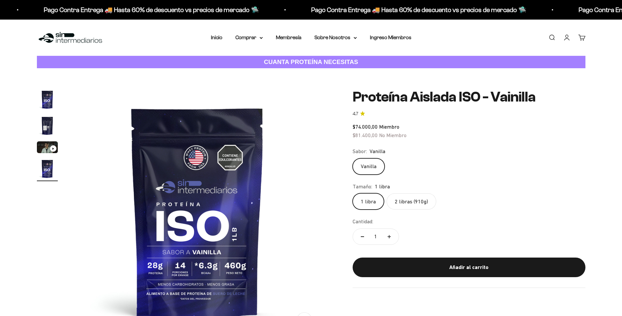 This screenshot has height=316, width=622. I want to click on span: $74.000,00, so click(365, 127).